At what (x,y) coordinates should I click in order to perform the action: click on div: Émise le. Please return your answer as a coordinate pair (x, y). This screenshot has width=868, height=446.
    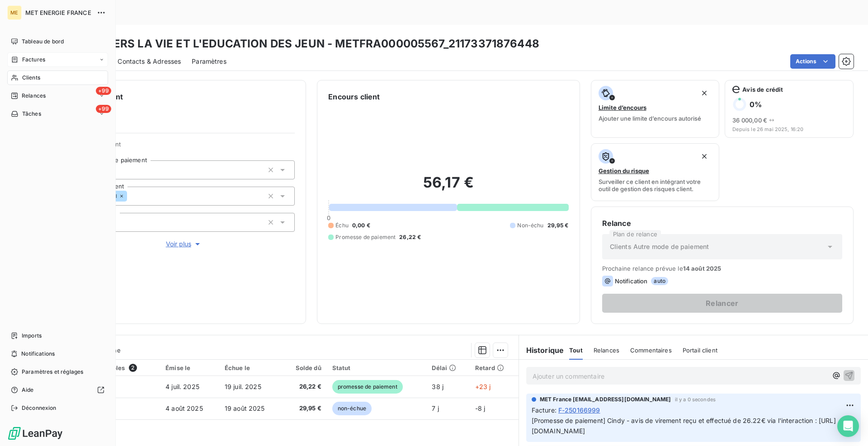
    Looking at the image, I should click on (190, 368).